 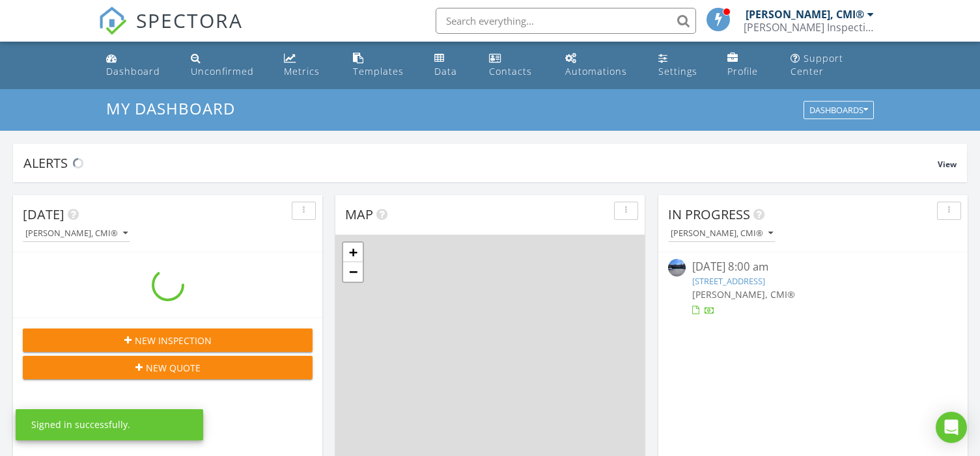 What do you see at coordinates (451, 65) in the screenshot?
I see `a: Data` at bounding box center [451, 65].